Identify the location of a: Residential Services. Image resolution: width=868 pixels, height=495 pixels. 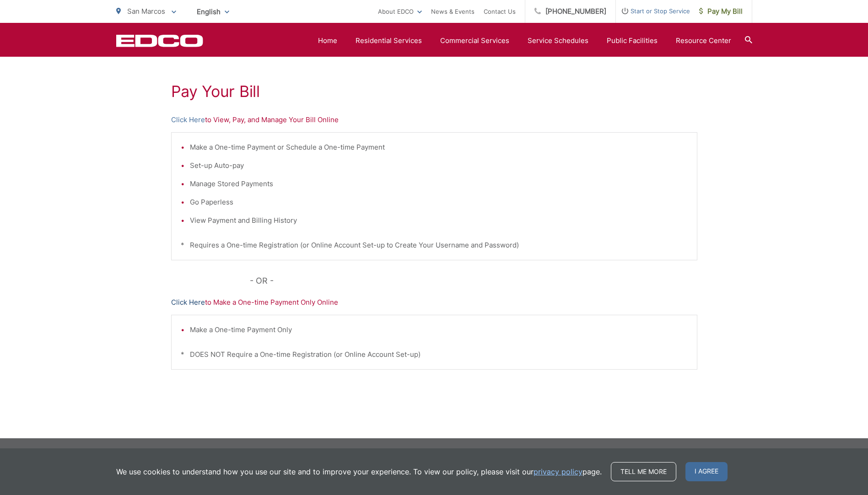
(389, 41).